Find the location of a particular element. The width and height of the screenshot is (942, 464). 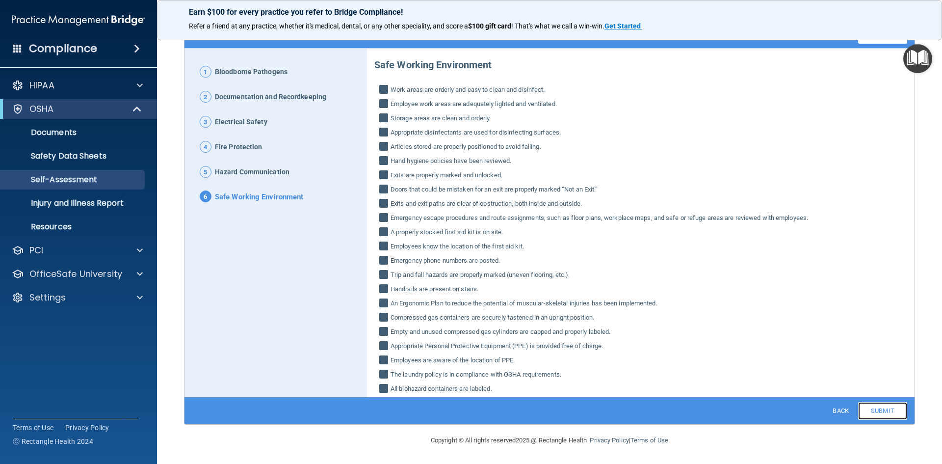

span: Articles stored are properly positioned to avoid falling. is located at coordinates (466, 147).